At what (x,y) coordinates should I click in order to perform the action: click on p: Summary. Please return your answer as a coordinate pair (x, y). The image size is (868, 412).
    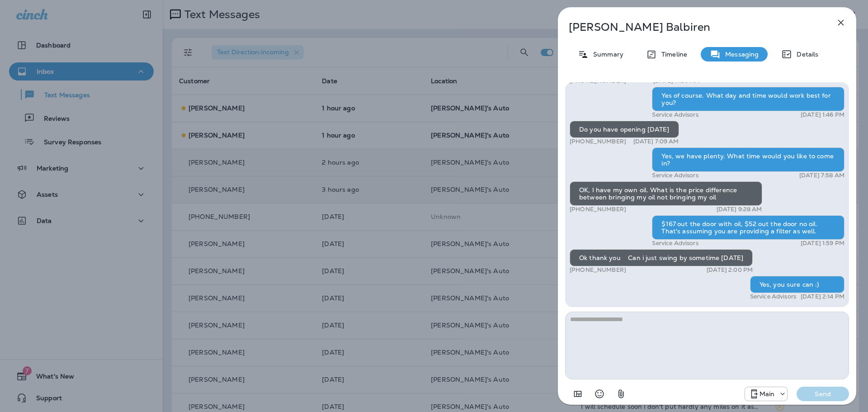
    Looking at the image, I should click on (605, 54).